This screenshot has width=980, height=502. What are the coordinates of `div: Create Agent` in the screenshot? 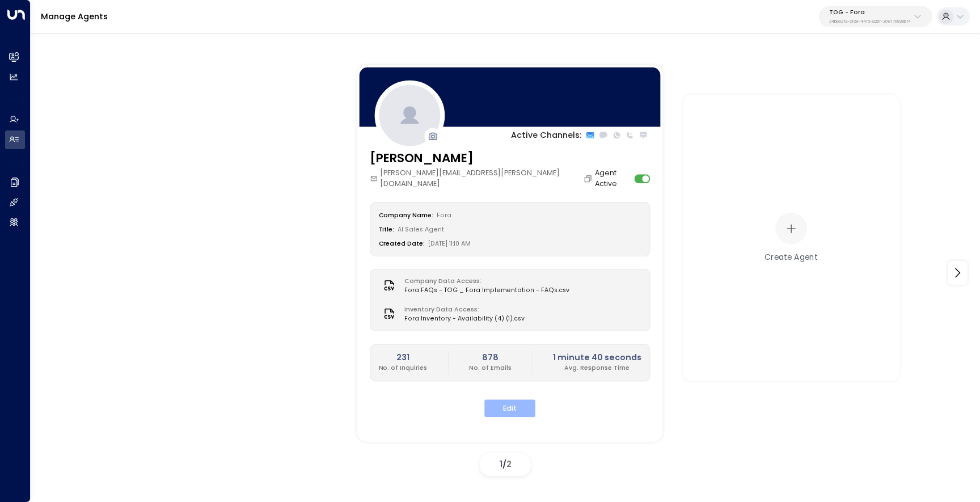 It's located at (791, 257).